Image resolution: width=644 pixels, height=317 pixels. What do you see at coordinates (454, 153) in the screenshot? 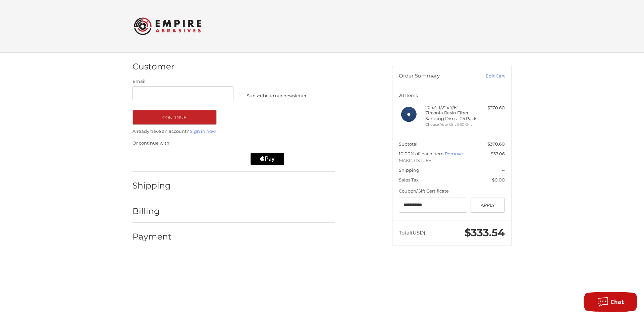
I see `a: Remove` at bounding box center [454, 153].